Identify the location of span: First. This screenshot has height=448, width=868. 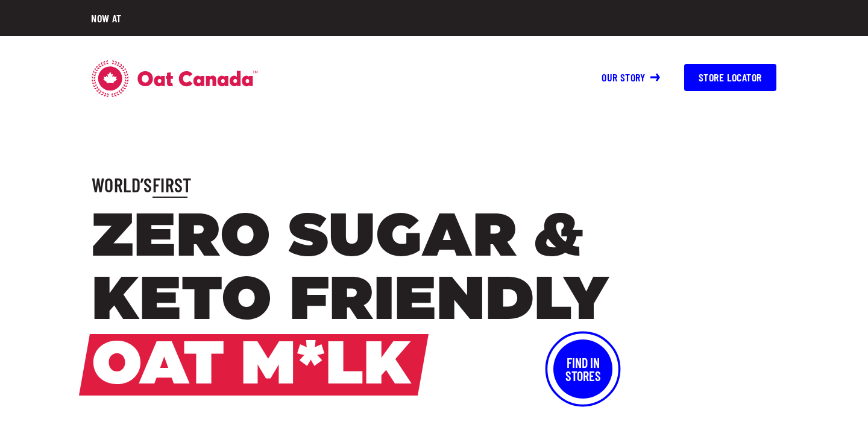
(171, 185).